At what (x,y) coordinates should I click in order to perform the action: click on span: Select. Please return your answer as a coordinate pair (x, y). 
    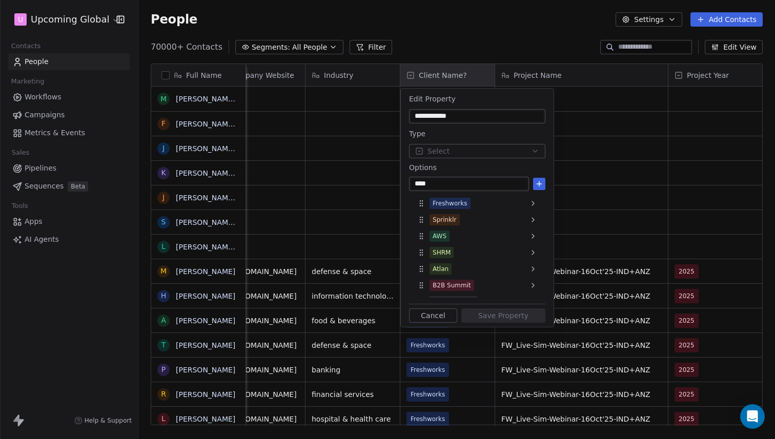
    Looking at the image, I should click on (438, 151).